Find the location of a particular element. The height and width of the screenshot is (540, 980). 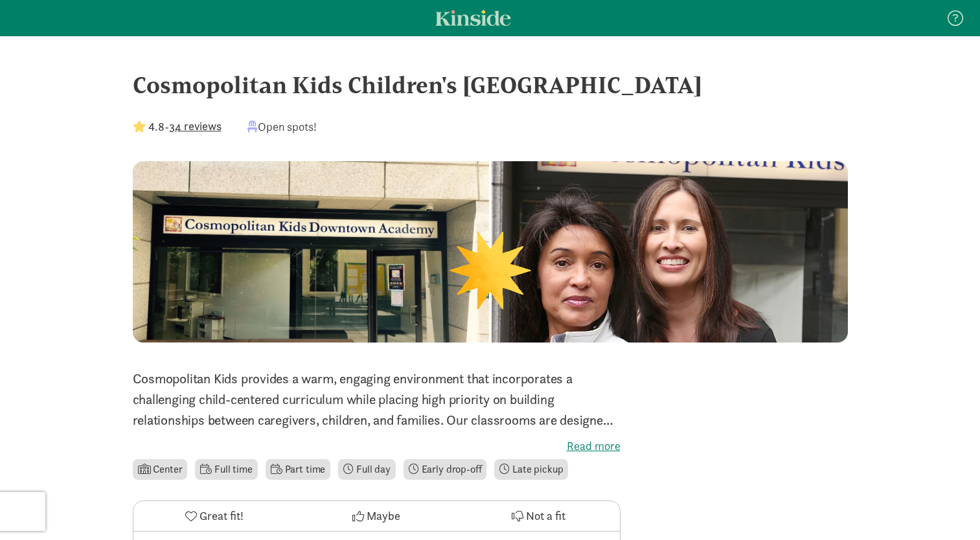

li: Late pickup is located at coordinates (531, 469).